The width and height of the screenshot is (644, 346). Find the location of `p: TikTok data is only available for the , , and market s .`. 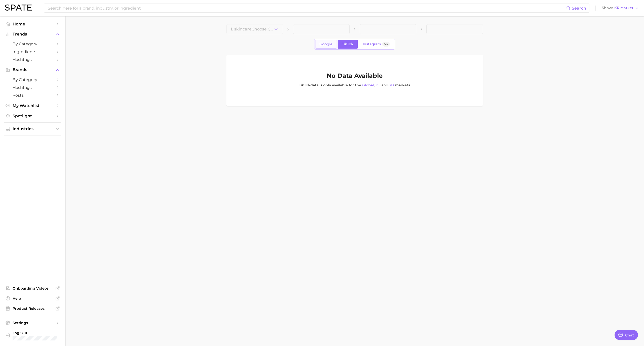

p: TikTok data is only available for the , , and market s . is located at coordinates (355, 85).